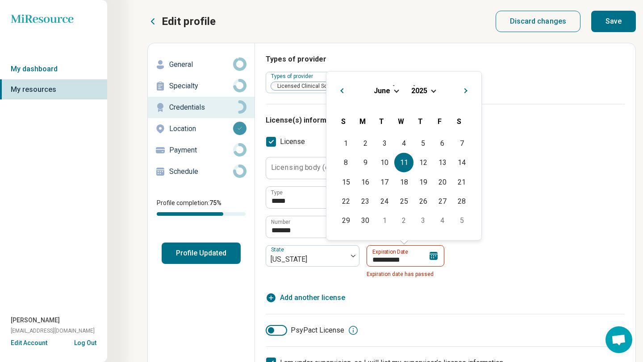 This screenshot has height=362, width=643. I want to click on div: Choose Sunday, June 15th, 2025, so click(345, 182).